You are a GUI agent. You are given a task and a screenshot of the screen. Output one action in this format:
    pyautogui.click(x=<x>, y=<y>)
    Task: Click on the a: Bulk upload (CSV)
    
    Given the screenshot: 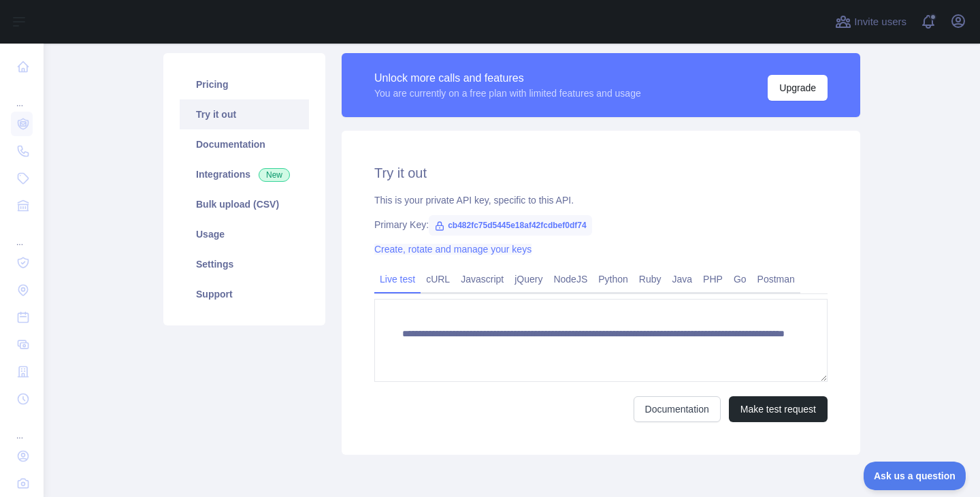 What is the action you would take?
    pyautogui.click(x=244, y=204)
    